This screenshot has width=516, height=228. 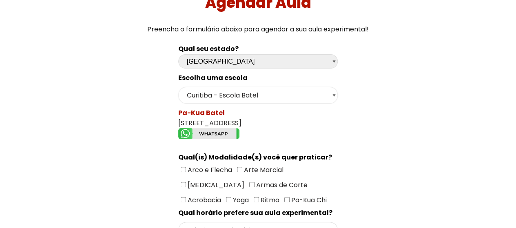 What do you see at coordinates (209, 133) in the screenshot?
I see `img: whatsapp` at bounding box center [209, 133].